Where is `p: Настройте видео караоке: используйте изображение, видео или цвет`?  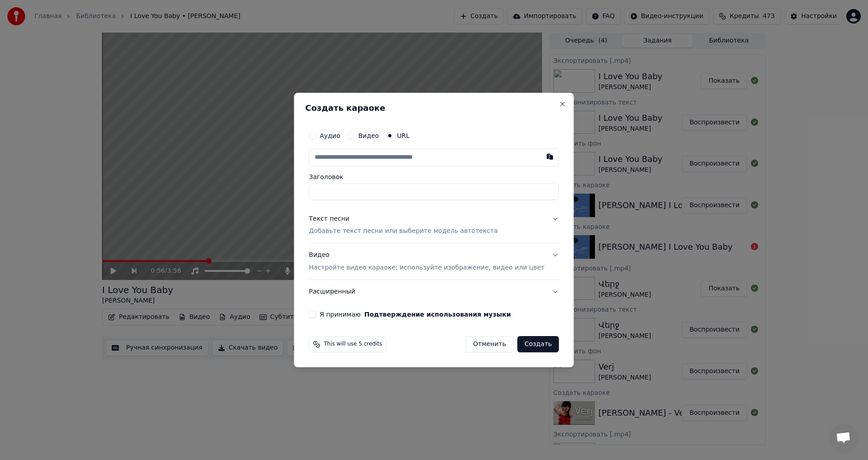
p: Настройте видео караоке: используйте изображение, видео или цвет is located at coordinates (426, 268).